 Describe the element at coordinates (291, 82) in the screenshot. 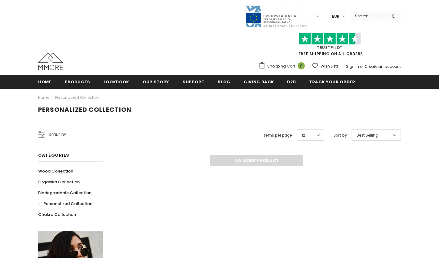

I see `span: B2B` at that location.